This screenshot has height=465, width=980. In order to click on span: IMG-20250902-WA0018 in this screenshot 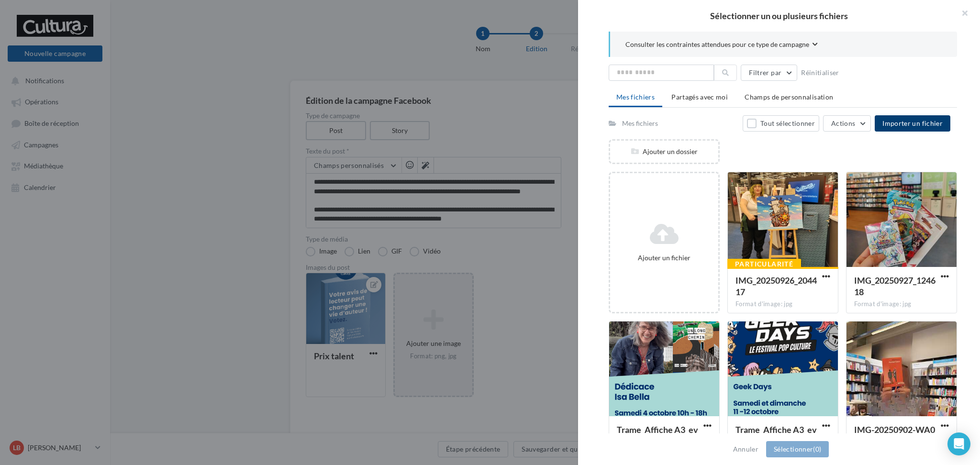, I will do `click(895, 436)`.